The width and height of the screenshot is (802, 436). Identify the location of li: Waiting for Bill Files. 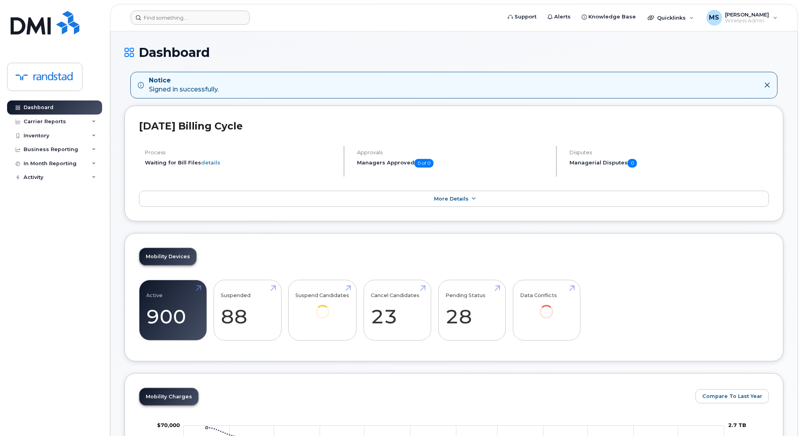
(241, 163).